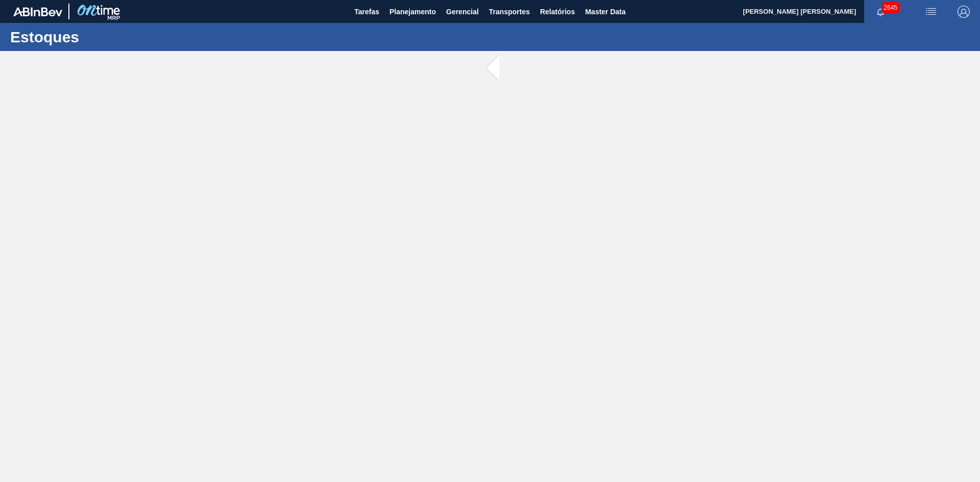 The height and width of the screenshot is (482, 980). I want to click on span: Relatórios, so click(557, 12).